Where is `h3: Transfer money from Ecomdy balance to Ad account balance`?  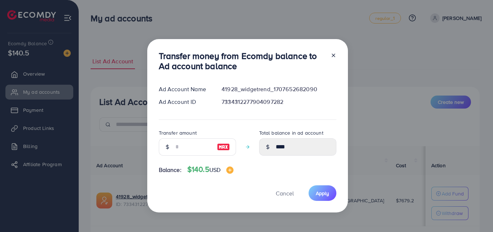 h3: Transfer money from Ecomdy balance to Ad account balance is located at coordinates (242, 61).